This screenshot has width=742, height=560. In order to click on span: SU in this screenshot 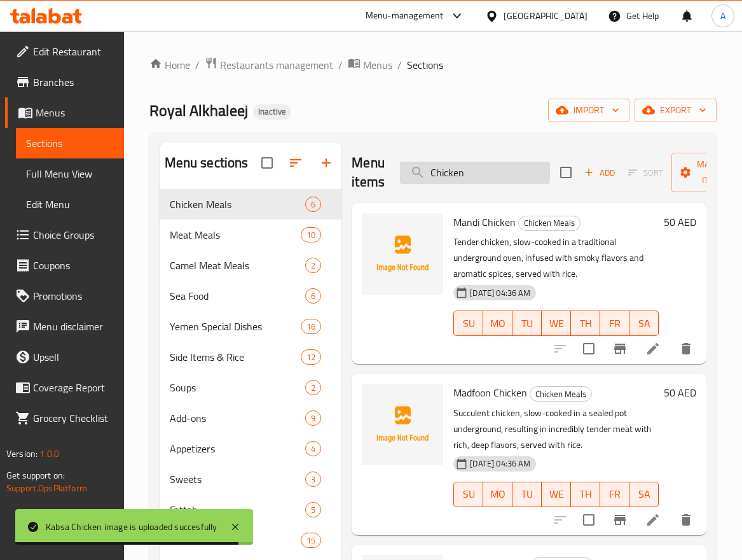, I will do `click(469, 494)`.